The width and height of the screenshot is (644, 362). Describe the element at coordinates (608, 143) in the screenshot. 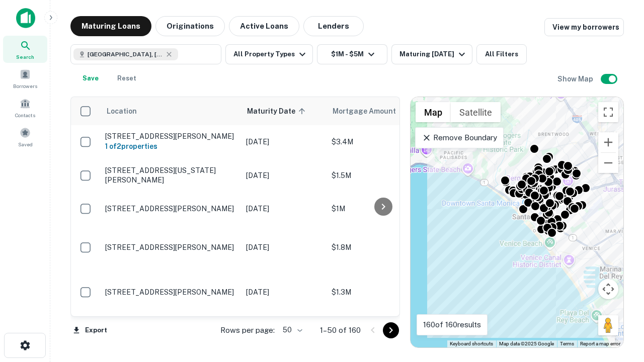

I see `button: Zoom in` at that location.